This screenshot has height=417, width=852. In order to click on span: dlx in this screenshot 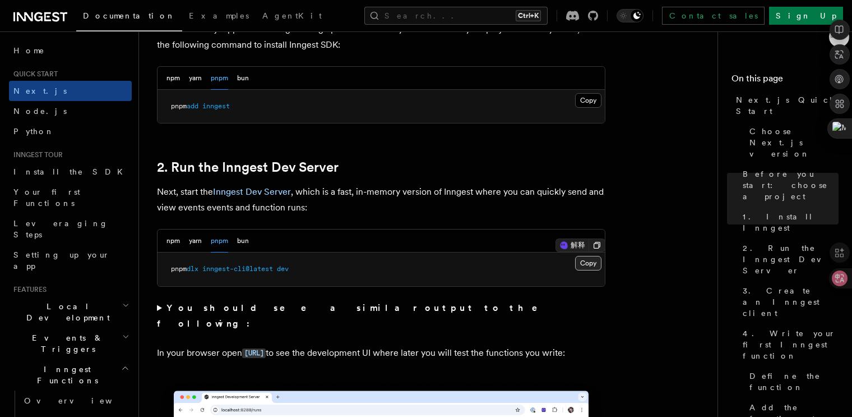, I will do `click(192, 269)`.